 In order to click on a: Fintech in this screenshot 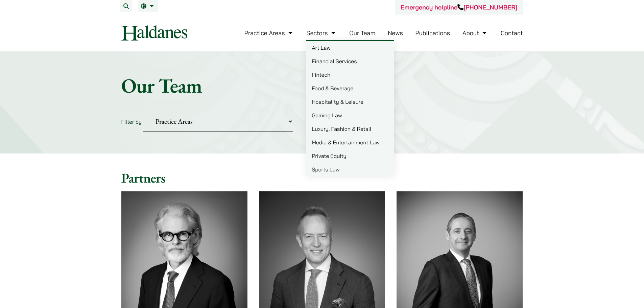, I will do `click(350, 75)`.